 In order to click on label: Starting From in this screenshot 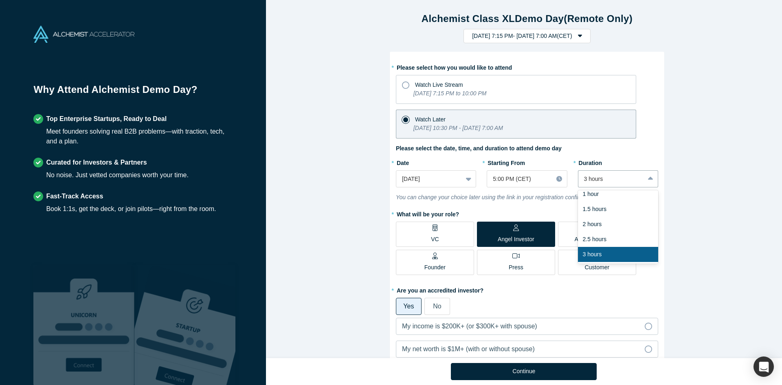, I will do `click(506, 162)`.